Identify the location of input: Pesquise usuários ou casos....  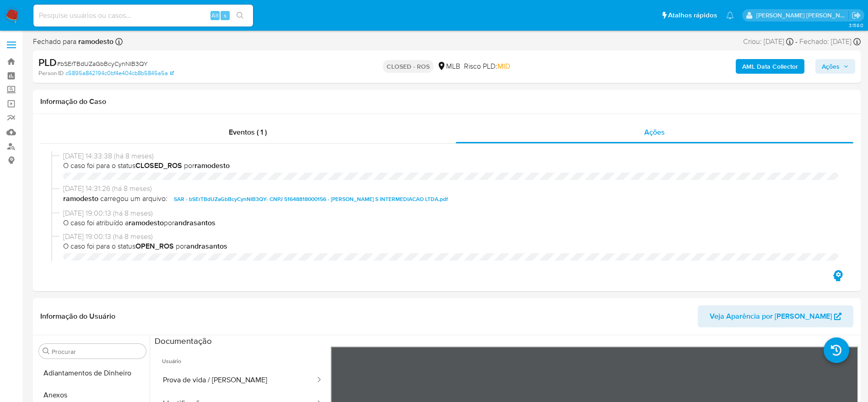
(143, 16).